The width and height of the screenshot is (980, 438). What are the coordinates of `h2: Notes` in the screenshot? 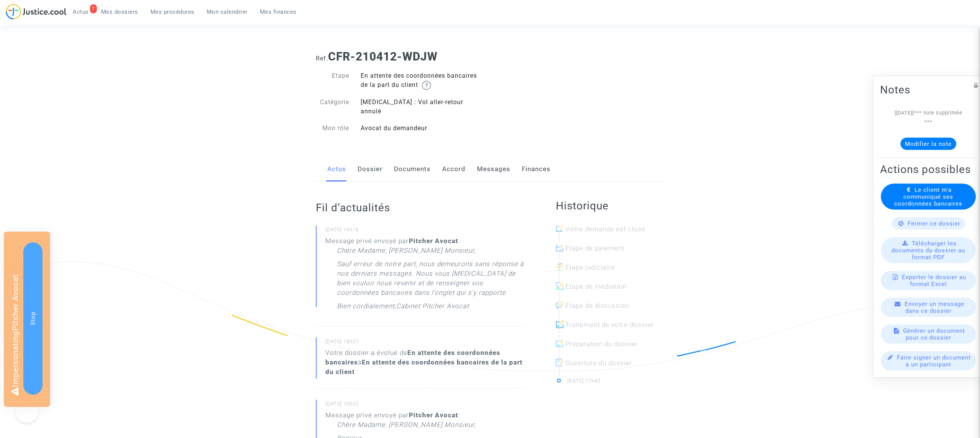 It's located at (928, 90).